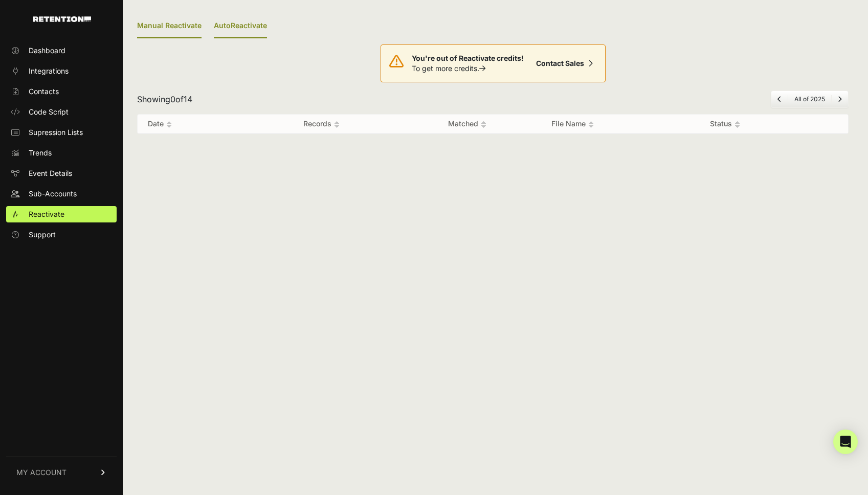  What do you see at coordinates (188, 99) in the screenshot?
I see `span: 14` at bounding box center [188, 99].